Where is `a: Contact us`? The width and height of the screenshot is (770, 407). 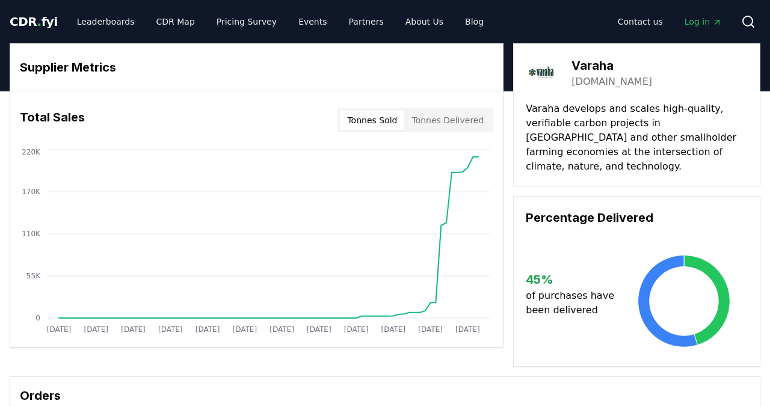 a: Contact us is located at coordinates (640, 22).